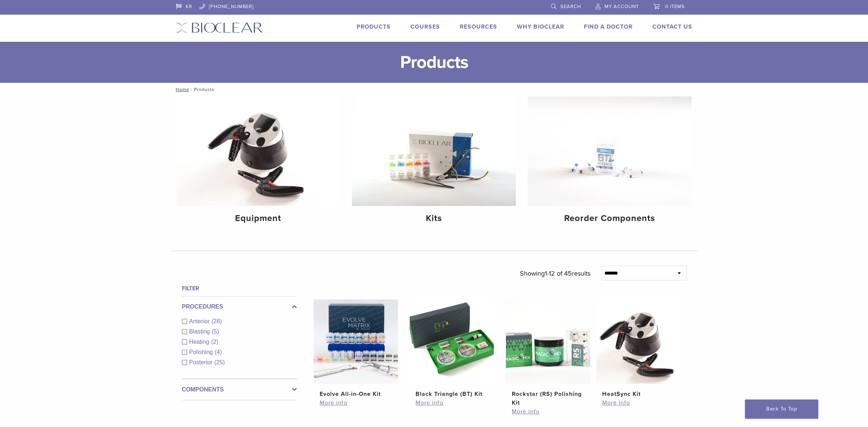  I want to click on a: Why Bioclear, so click(540, 27).